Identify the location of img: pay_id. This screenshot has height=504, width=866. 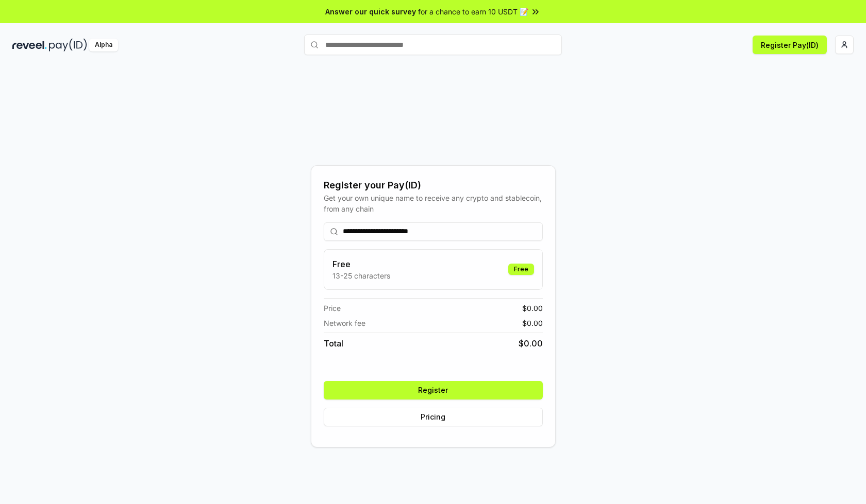
(68, 45).